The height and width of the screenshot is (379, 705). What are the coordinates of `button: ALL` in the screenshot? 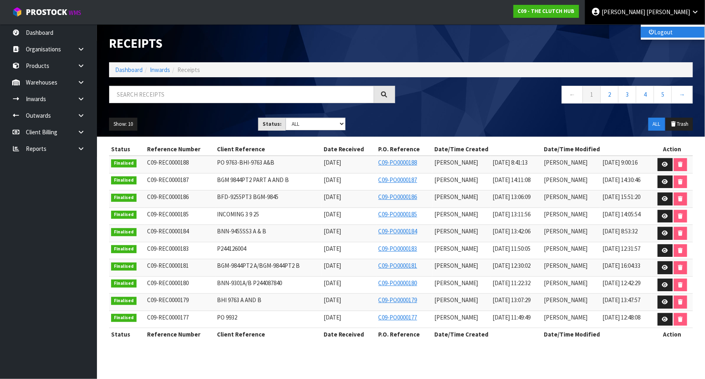 It's located at (657, 124).